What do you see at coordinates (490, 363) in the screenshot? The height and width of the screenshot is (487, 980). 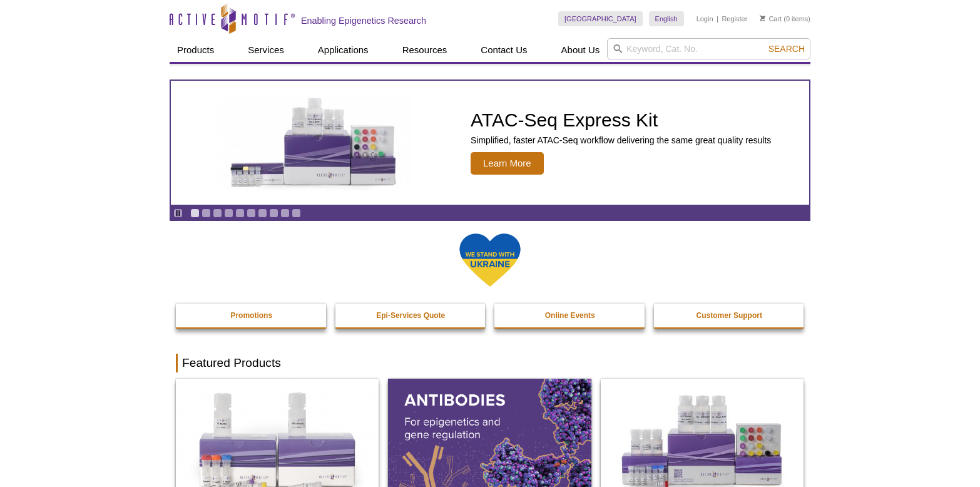 I see `h2: Featured Products` at bounding box center [490, 363].